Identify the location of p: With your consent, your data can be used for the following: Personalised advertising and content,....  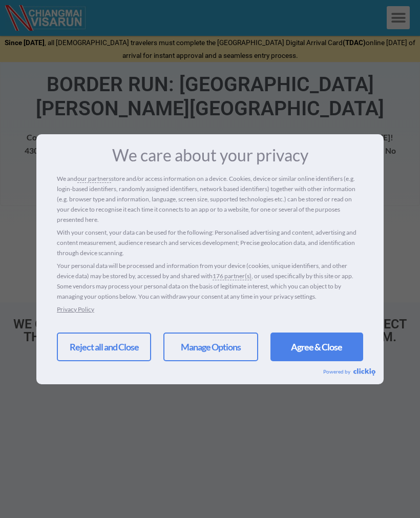
(210, 243).